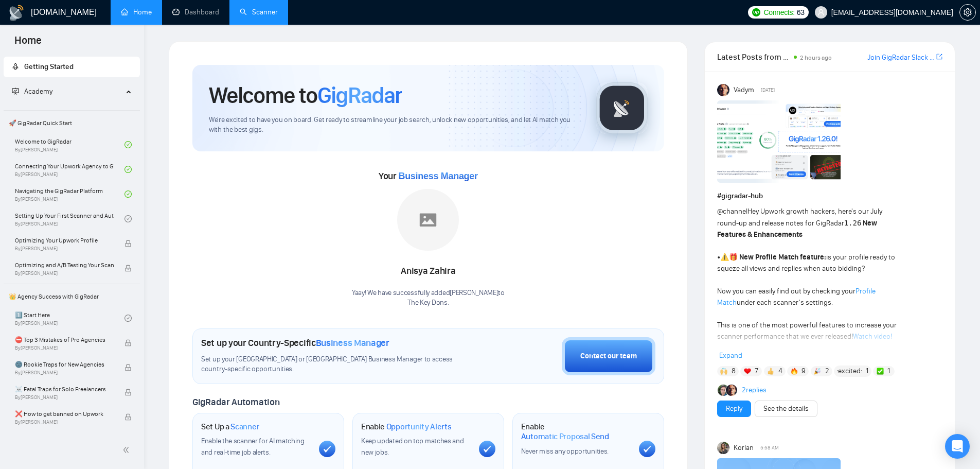 The height and width of the screenshot is (469, 980). I want to click on div: Contact our team, so click(608, 356).